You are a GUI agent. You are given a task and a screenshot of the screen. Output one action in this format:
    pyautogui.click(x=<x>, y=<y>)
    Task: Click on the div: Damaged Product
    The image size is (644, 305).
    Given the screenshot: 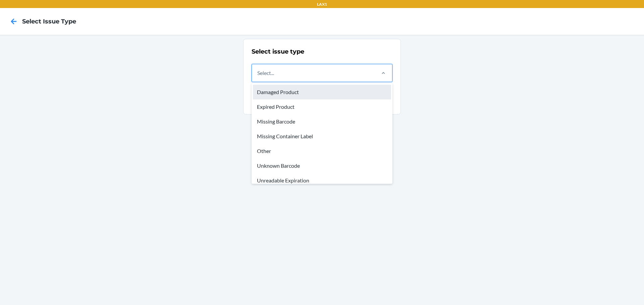 What is the action you would take?
    pyautogui.click(x=322, y=92)
    